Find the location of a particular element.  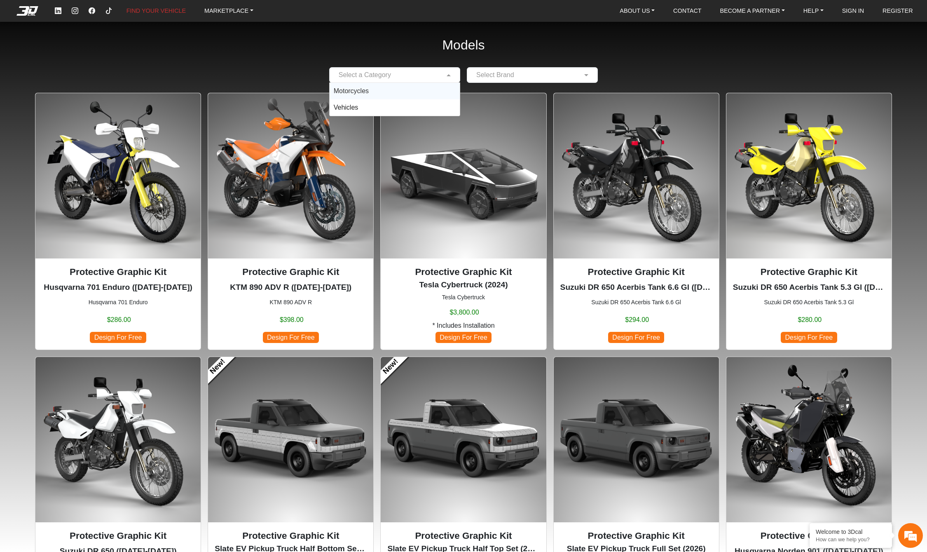

small: Husqvarna 701 Enduro is located at coordinates (118, 302).